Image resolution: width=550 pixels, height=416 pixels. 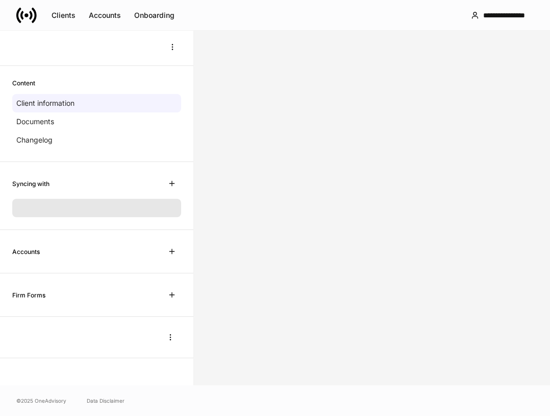 What do you see at coordinates (105, 15) in the screenshot?
I see `button: Accounts` at bounding box center [105, 15].